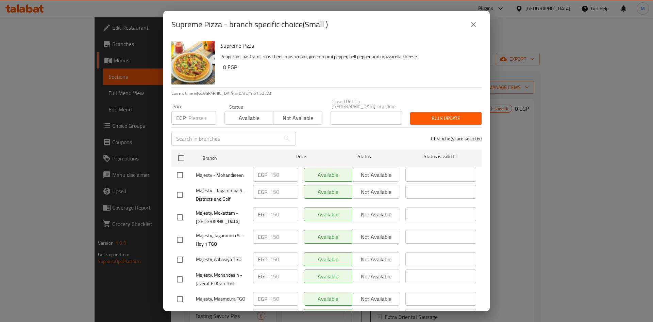  What do you see at coordinates (226, 138) in the screenshot?
I see `input: Search in branches` at bounding box center [226, 138].